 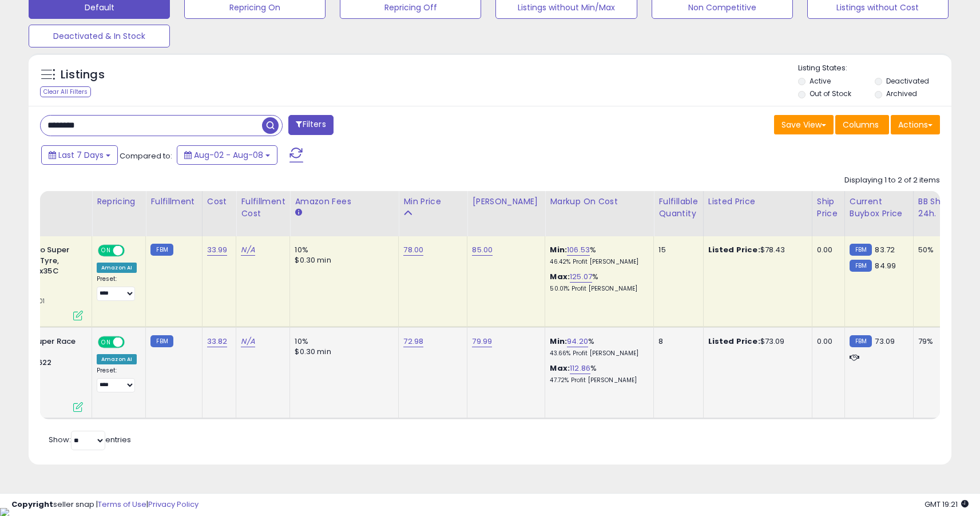 What do you see at coordinates (262, 208) in the screenshot?
I see `div: Fulfillment Cost` at bounding box center [262, 208].